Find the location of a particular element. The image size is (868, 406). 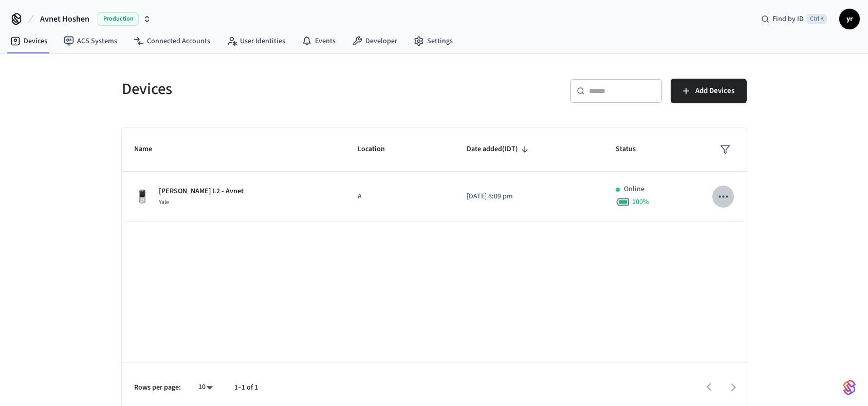

span: Add Devices is located at coordinates (715, 91).